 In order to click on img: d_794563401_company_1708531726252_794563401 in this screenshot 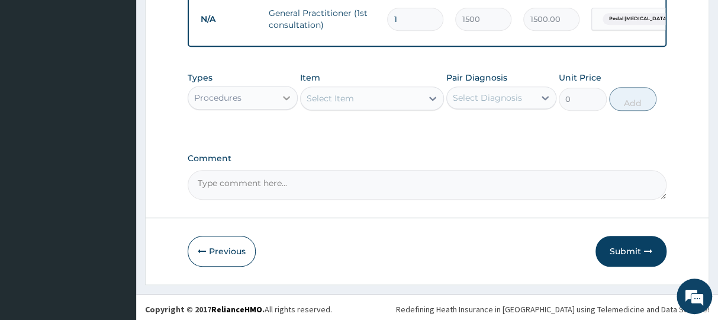, I will do `click(35, 74)`.